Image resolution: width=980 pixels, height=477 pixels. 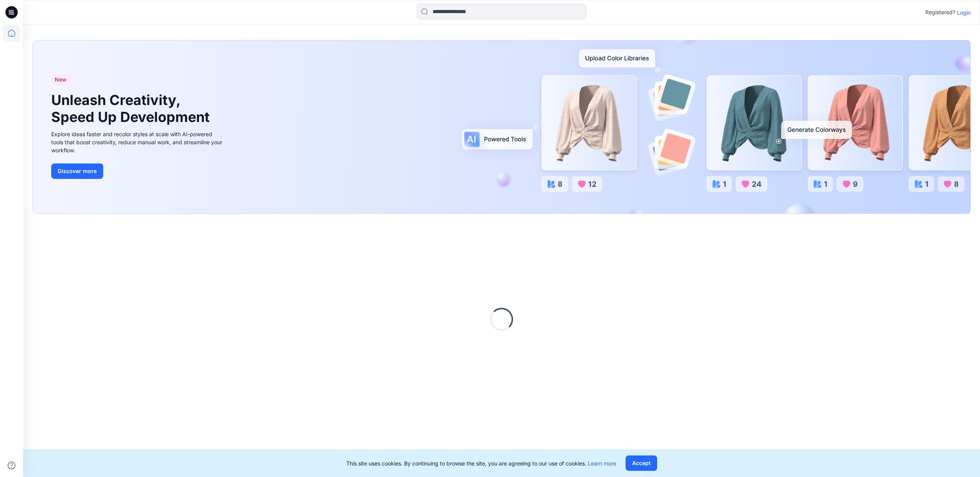 What do you see at coordinates (963, 12) in the screenshot?
I see `p: Login` at bounding box center [963, 12].